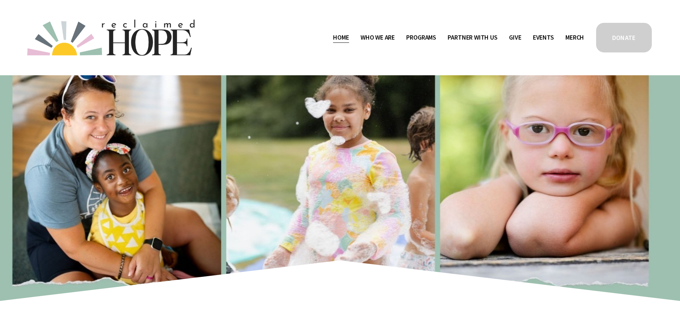  I want to click on a: Home, so click(341, 38).